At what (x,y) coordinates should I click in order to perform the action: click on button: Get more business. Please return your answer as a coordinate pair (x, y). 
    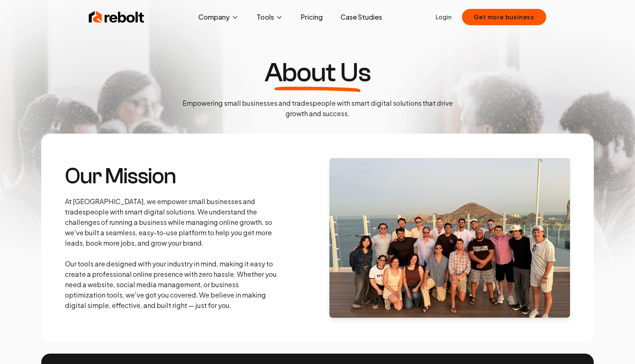
    Looking at the image, I should click on (503, 17).